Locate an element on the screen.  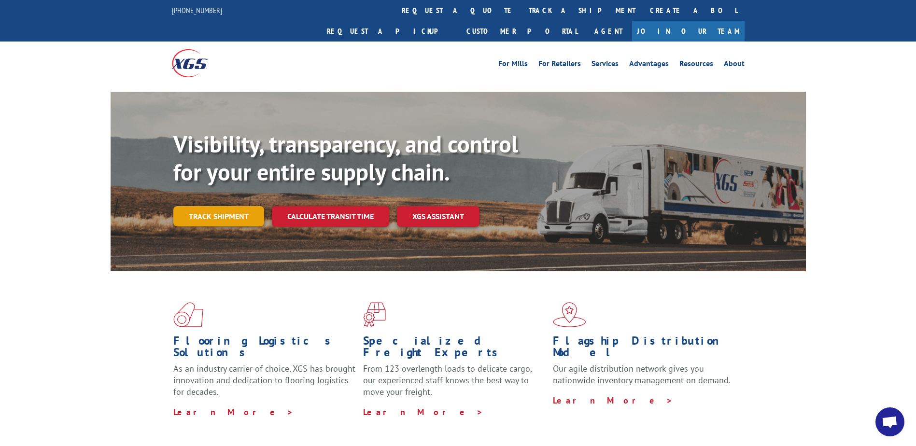
p: From 123 overlength loads to delicate cargo, our experienced staff knows the best way to move you... is located at coordinates (455, 385).